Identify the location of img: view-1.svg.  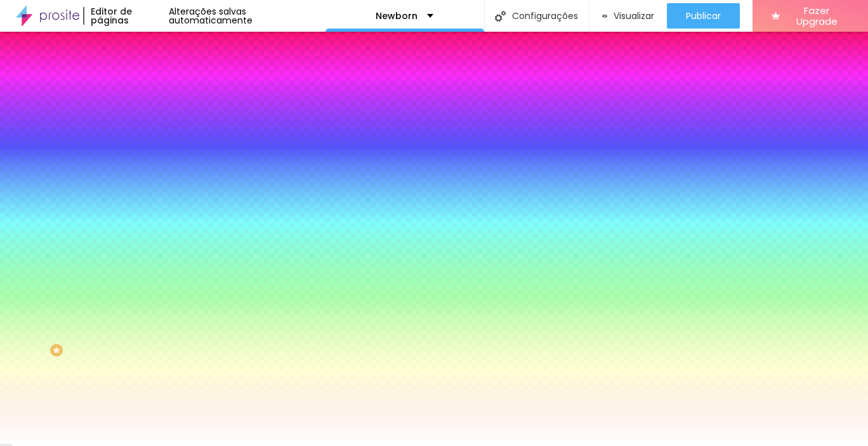
(605, 16).